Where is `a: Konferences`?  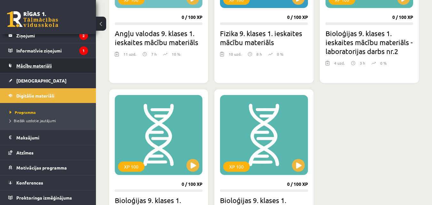
a: Konferences is located at coordinates (48, 183).